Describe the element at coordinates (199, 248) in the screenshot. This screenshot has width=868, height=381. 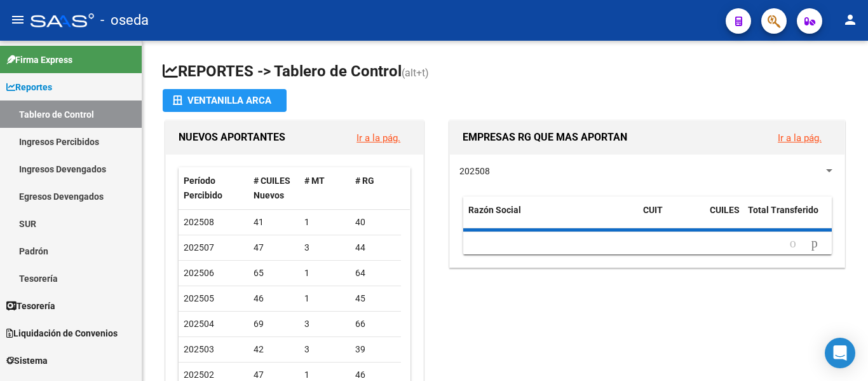
I see `span: 202507` at that location.